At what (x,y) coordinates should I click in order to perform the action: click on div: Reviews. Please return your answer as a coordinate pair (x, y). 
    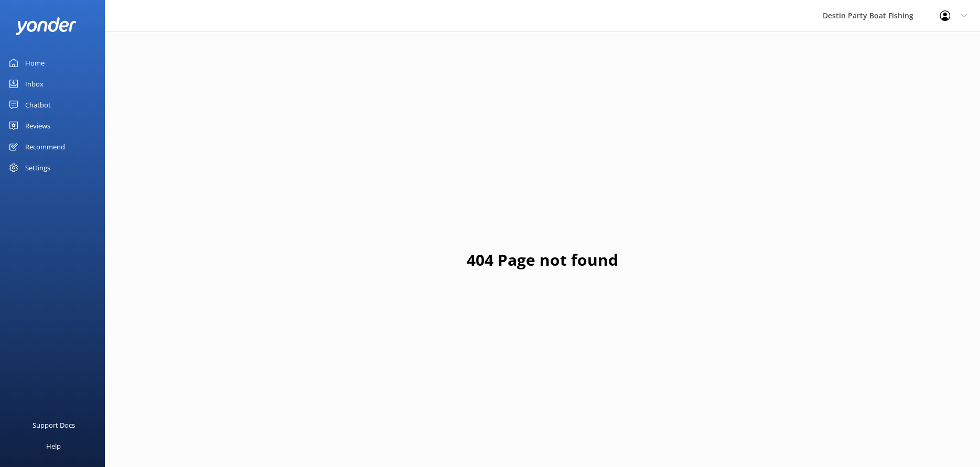
    Looking at the image, I should click on (37, 126).